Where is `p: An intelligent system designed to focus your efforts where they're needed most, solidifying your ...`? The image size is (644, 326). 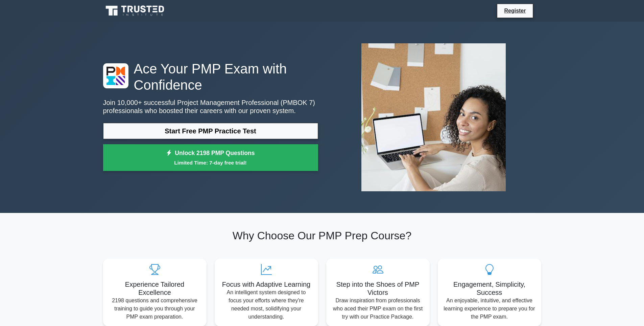 p: An intelligent system designed to focus your efforts where they're needed most, solidifying your ... is located at coordinates (267, 305).